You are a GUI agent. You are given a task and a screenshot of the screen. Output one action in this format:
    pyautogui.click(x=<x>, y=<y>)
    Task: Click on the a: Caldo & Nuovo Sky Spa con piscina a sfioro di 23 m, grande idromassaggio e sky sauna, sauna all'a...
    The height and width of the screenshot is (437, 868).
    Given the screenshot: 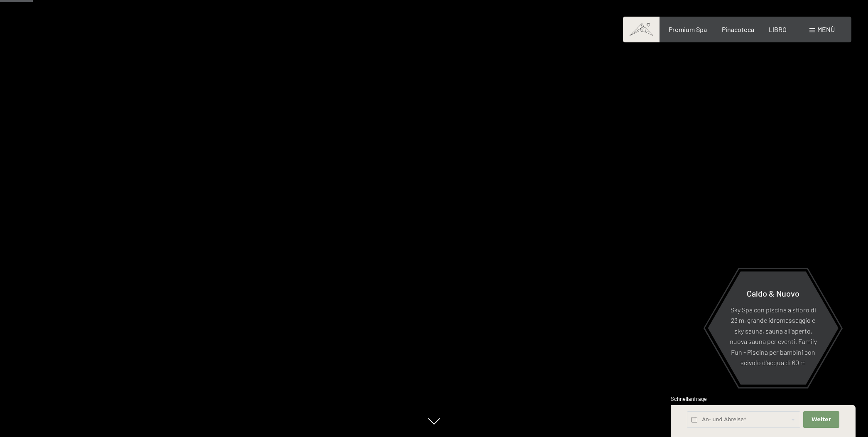 What is the action you would take?
    pyautogui.click(x=773, y=327)
    